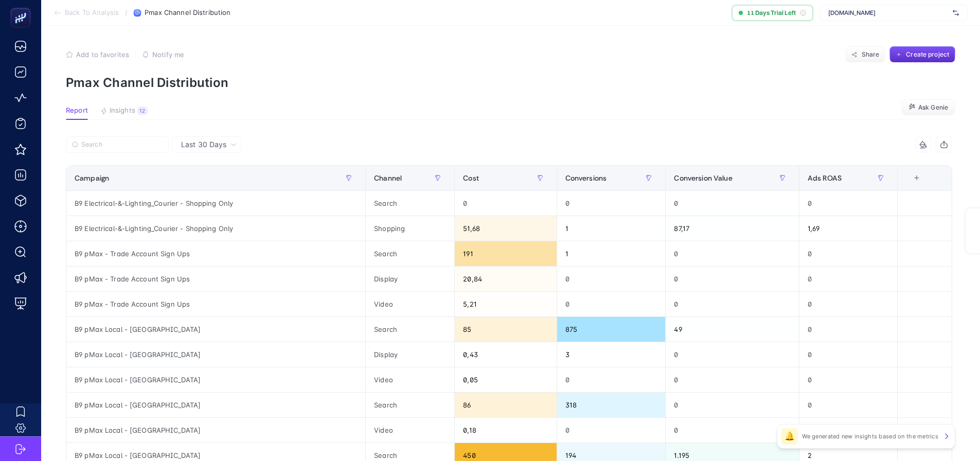 Image resolution: width=980 pixels, height=461 pixels. Describe the element at coordinates (870, 437) in the screenshot. I see `p: We generated new insights based on the metrics` at that location.